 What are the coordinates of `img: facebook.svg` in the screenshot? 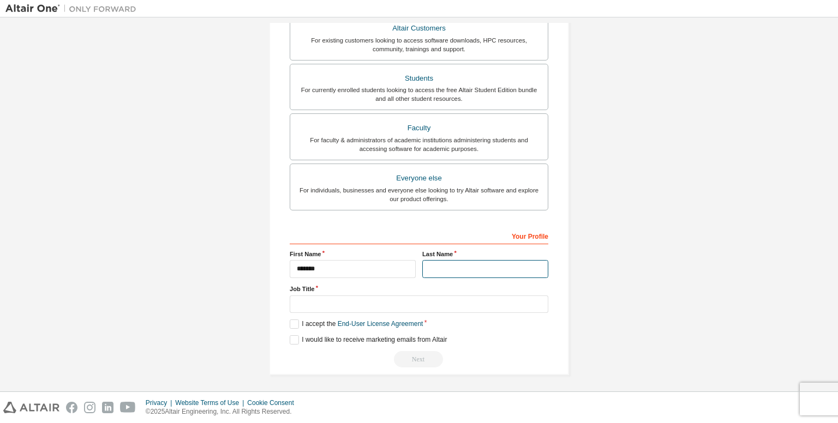 It's located at (71, 408).